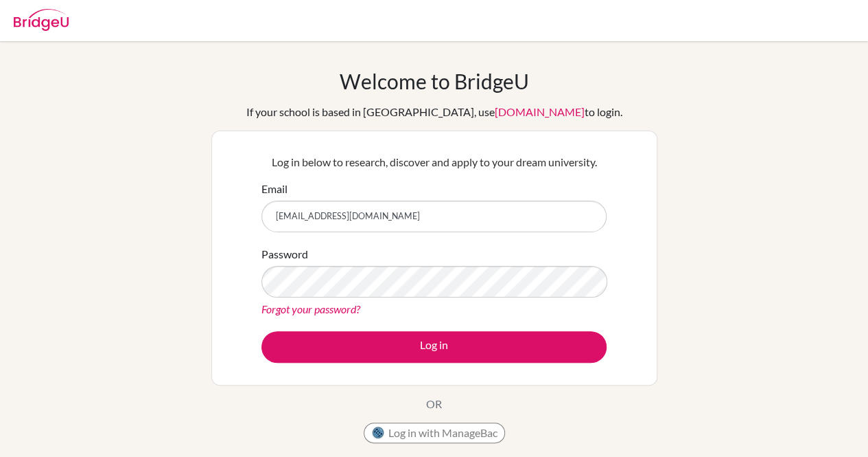  What do you see at coordinates (274, 189) in the screenshot?
I see `label: Email` at bounding box center [274, 189].